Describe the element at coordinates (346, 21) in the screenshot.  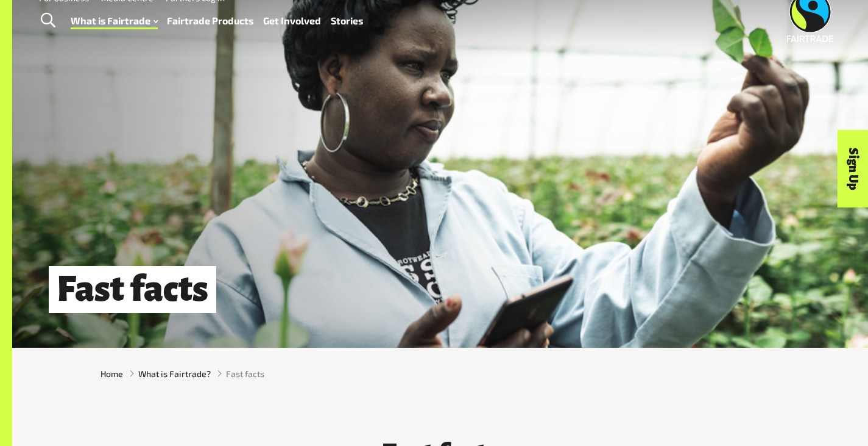
I see `a: Stories` at that location.